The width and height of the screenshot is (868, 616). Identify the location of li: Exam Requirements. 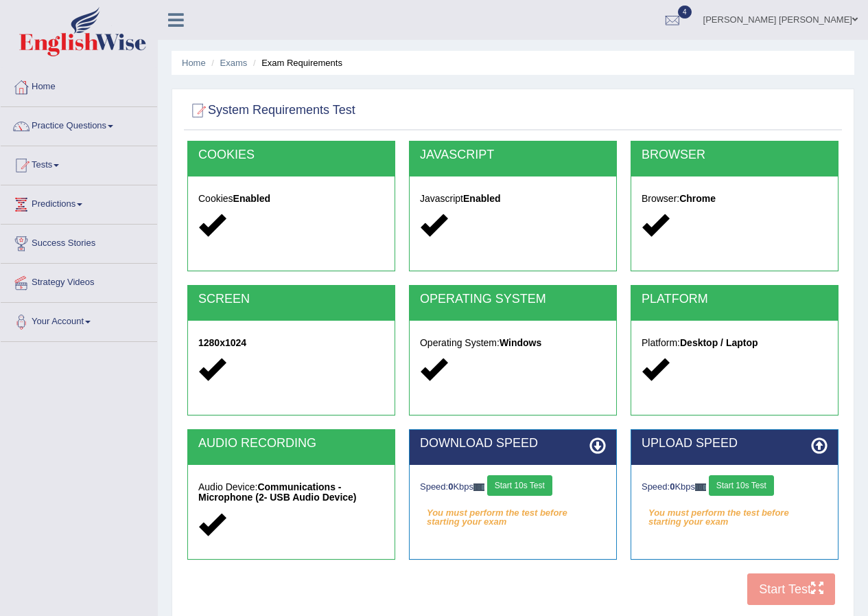
(295, 62).